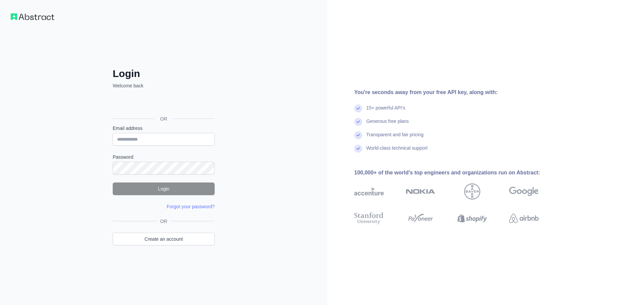 The height and width of the screenshot is (305, 644). What do you see at coordinates (524, 192) in the screenshot?
I see `img: google` at bounding box center [524, 192].